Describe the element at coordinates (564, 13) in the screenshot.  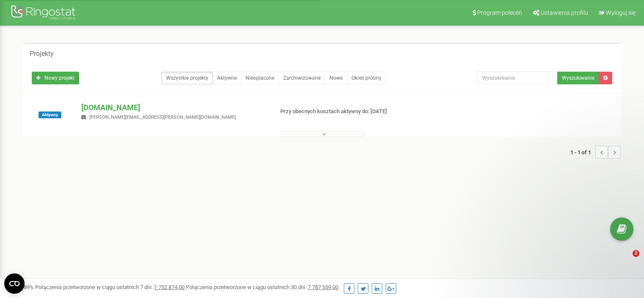
I see `span: Ustawienia profilu` at that location.